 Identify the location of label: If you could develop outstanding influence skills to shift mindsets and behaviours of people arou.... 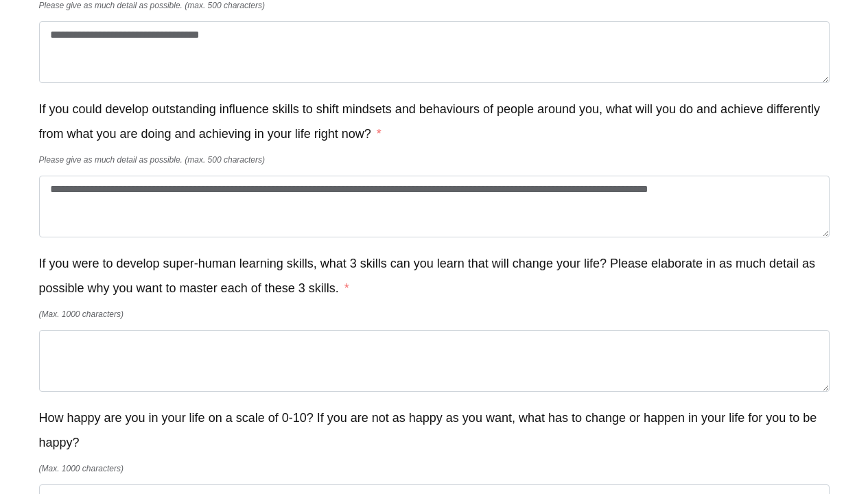
(434, 121).